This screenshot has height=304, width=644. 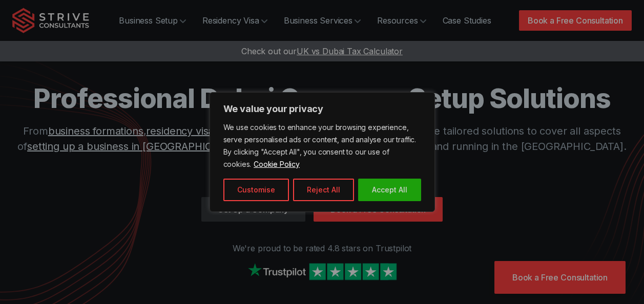 I want to click on button: Reject All, so click(x=323, y=190).